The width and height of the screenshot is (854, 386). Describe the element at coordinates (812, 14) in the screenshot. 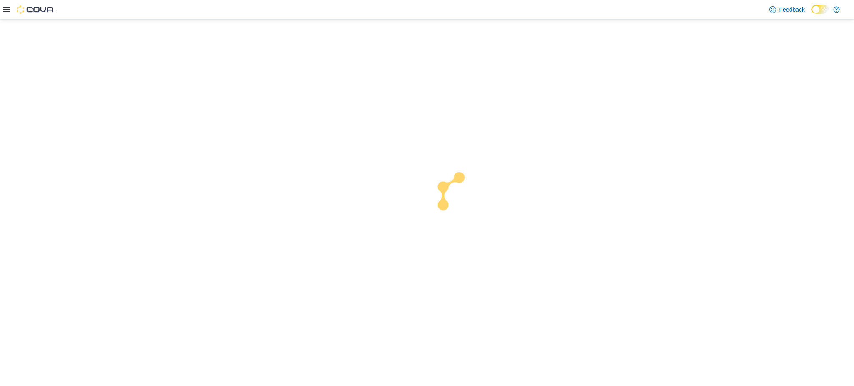

I see `span: Dark Mode` at that location.